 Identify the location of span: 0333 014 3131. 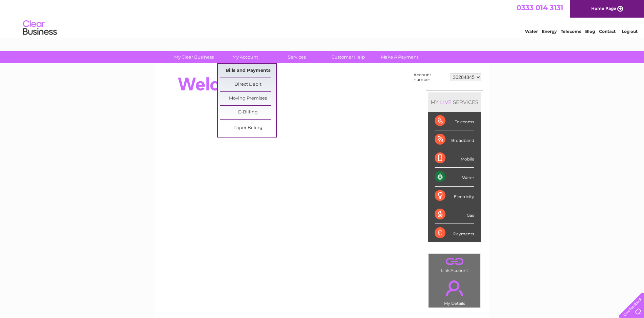
(540, 8).